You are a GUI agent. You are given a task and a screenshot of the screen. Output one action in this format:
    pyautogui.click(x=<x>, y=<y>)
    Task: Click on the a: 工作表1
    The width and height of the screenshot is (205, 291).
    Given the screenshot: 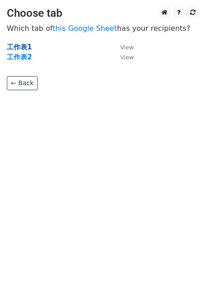 What is the action you would take?
    pyautogui.click(x=19, y=47)
    